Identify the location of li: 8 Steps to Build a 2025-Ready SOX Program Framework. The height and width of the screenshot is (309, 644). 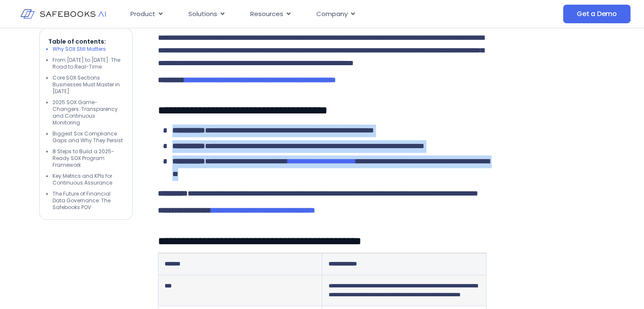
(88, 158).